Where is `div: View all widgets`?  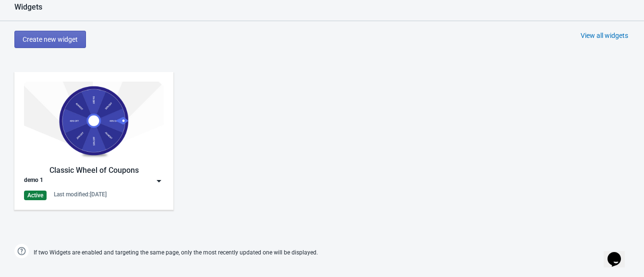
div: View all widgets is located at coordinates (605, 35).